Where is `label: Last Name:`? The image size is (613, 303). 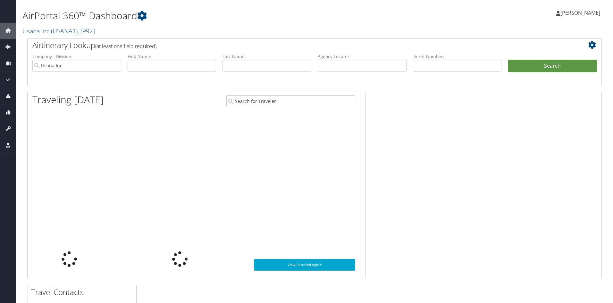 label: Last Name: is located at coordinates (267, 56).